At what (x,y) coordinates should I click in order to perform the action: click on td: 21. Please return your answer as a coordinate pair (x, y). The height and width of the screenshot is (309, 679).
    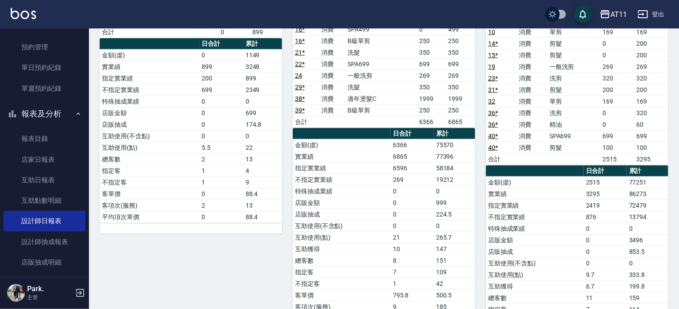
    Looking at the image, I should click on (412, 238).